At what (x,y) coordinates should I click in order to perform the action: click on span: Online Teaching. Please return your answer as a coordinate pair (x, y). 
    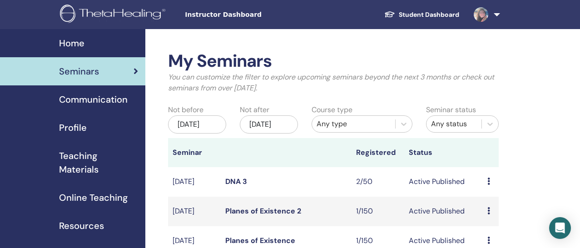
    Looking at the image, I should click on (93, 198).